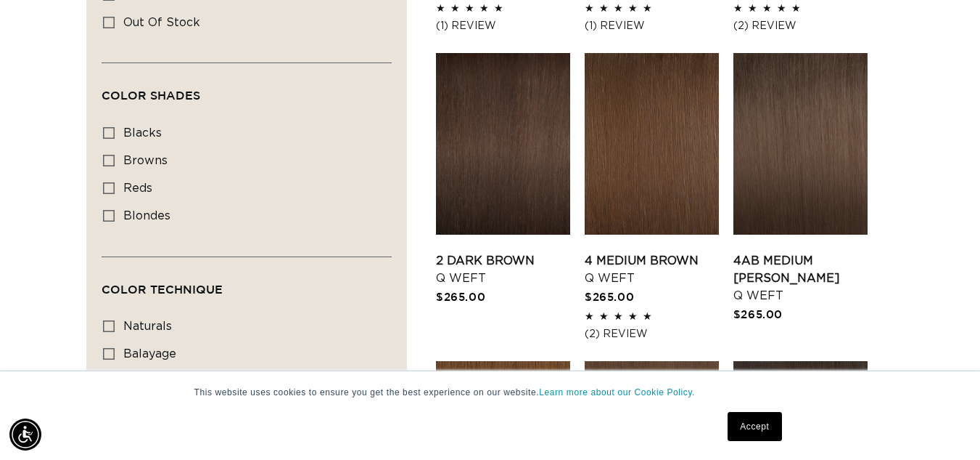 The image size is (980, 460). What do you see at coordinates (138, 188) in the screenshot?
I see `span: reds` at bounding box center [138, 188].